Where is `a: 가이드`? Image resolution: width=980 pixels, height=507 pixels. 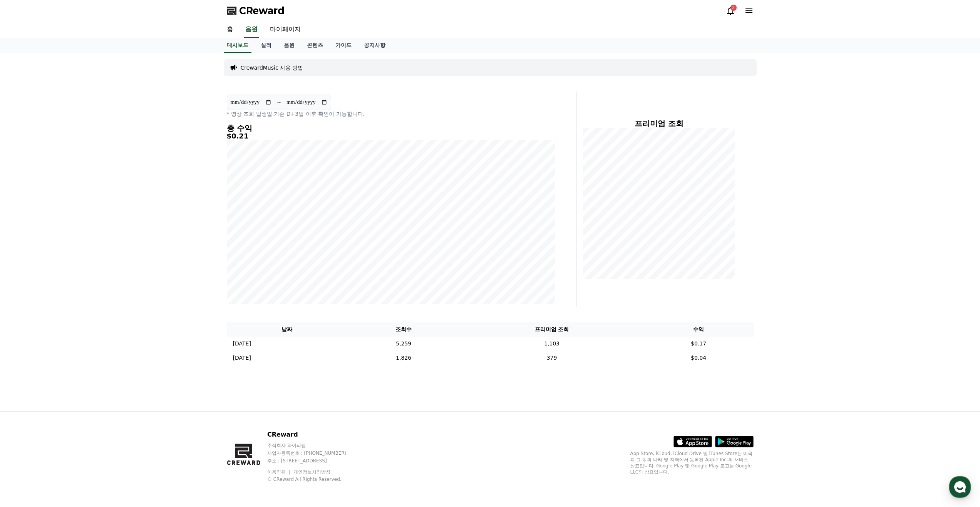 a: 가이드 is located at coordinates (343, 45).